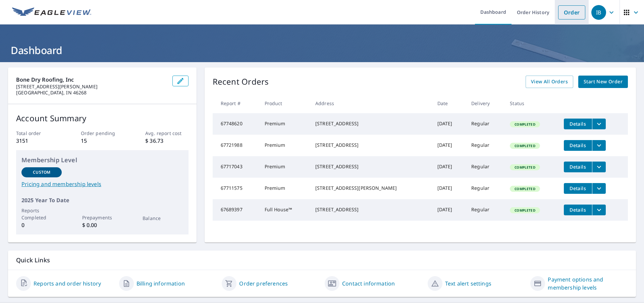 The height and width of the screenshot is (306, 644). What do you see at coordinates (102, 133) in the screenshot?
I see `p: Order pending` at bounding box center [102, 133].